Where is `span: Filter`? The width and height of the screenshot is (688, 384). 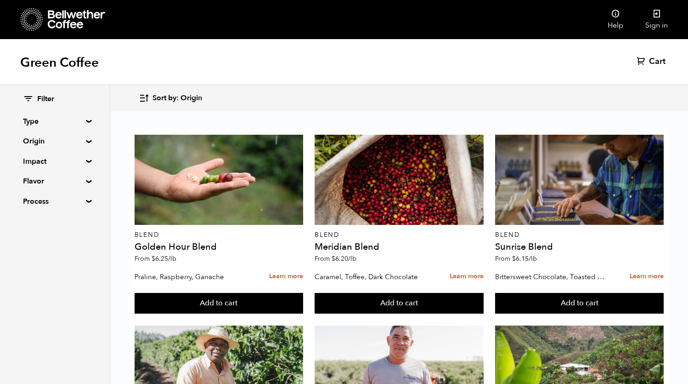
span: Filter is located at coordinates (45, 99).